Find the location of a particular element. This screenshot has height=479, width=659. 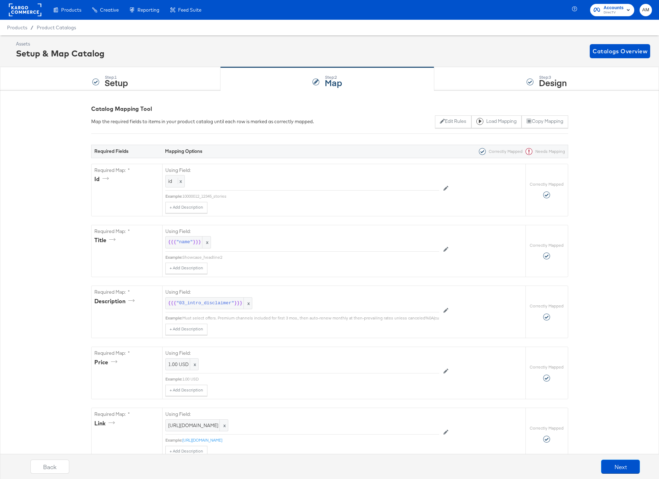

div: Step: 2 is located at coordinates (333, 77).